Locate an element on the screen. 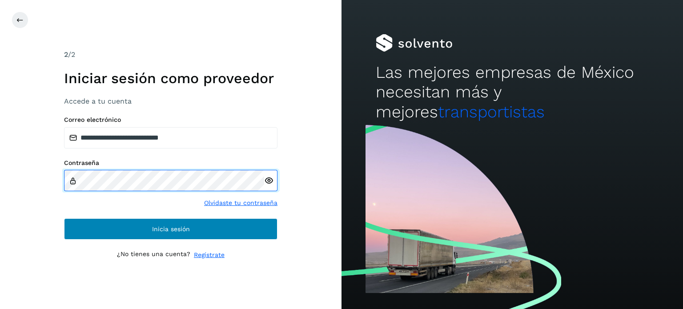 Image resolution: width=683 pixels, height=309 pixels. a: Regístrate is located at coordinates (209, 255).